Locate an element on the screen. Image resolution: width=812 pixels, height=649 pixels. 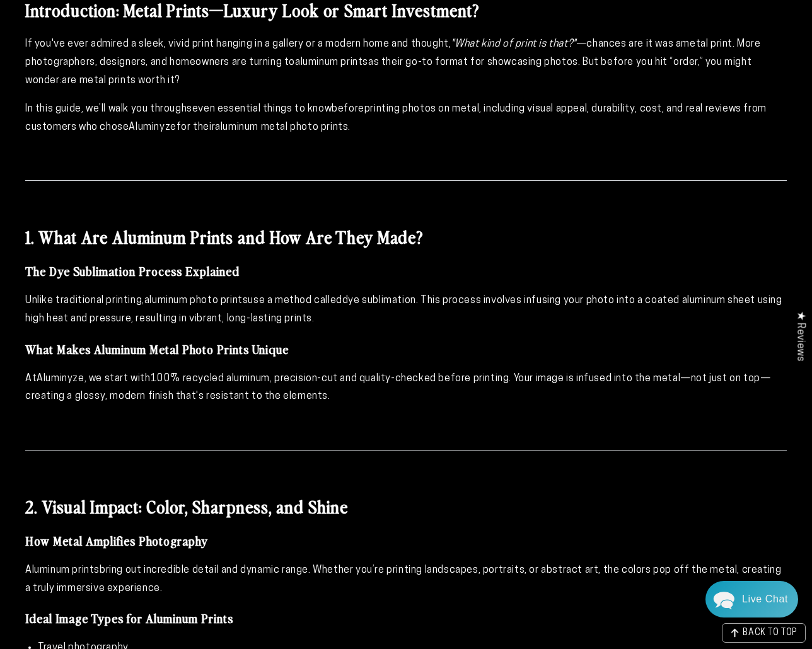
strong: dye sublimation is located at coordinates (379, 301).